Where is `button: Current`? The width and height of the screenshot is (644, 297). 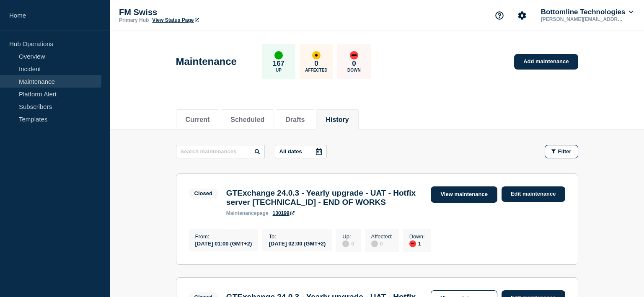 button: Current is located at coordinates (198, 120).